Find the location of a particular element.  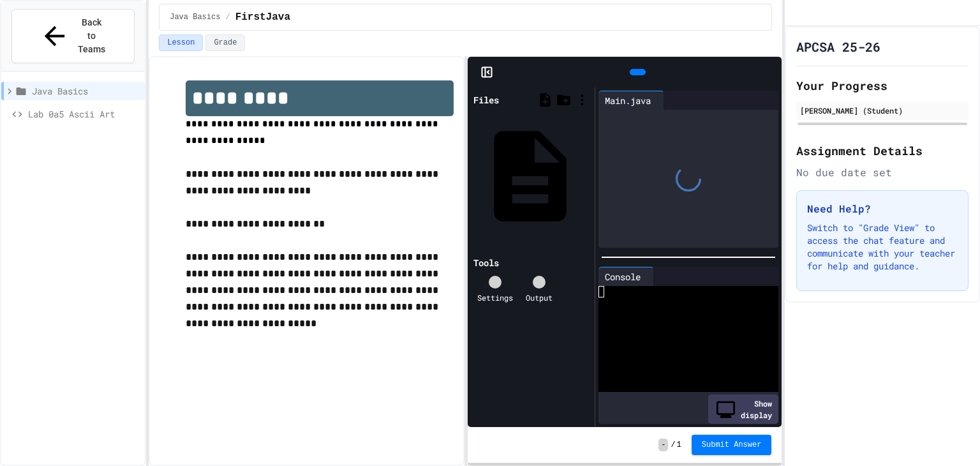

p: Switch to "Grade View" to access the chat feature and communicate with your teacher for help and ... is located at coordinates (882, 247).